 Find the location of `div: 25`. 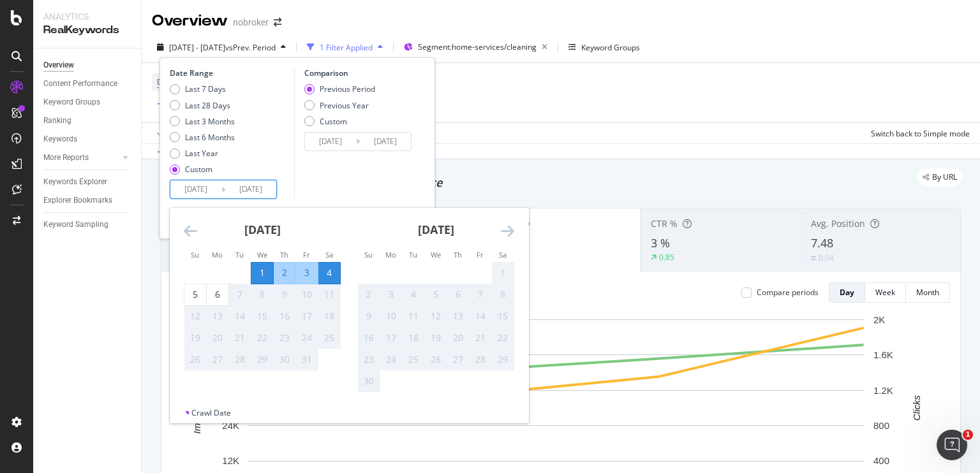

div: 25 is located at coordinates (329, 338).